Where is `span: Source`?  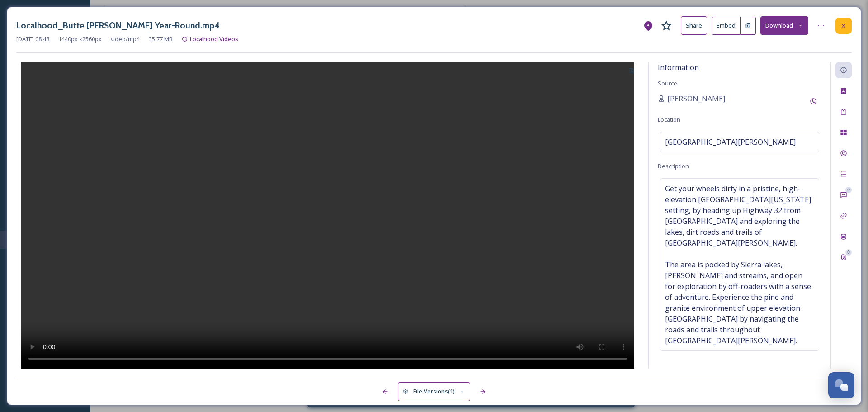 span: Source is located at coordinates (667, 83).